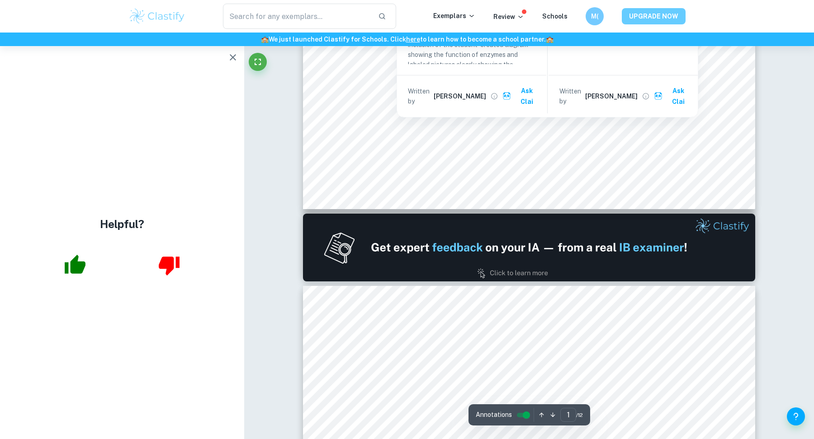 This screenshot has width=814, height=439. Describe the element at coordinates (653, 16) in the screenshot. I see `button: UPGRADE NOW` at that location.